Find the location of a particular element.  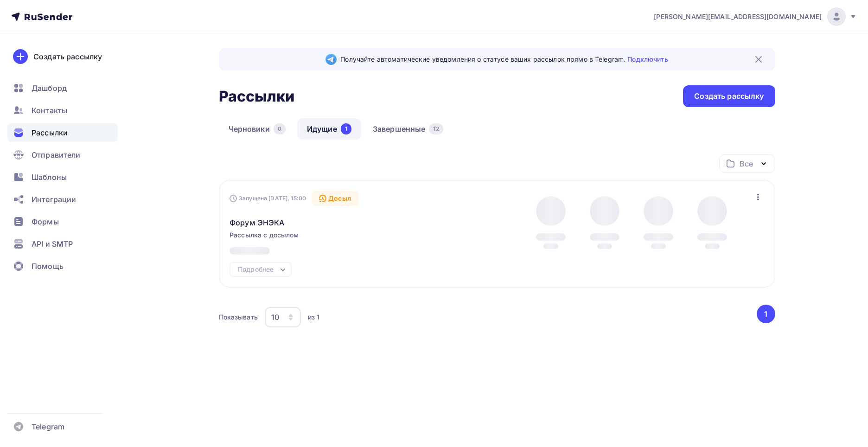

button: Все is located at coordinates (747, 163).